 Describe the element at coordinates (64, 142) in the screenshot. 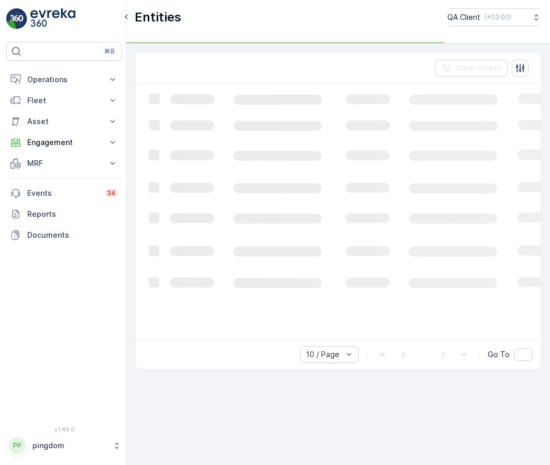

I see `button: Engagement` at that location.